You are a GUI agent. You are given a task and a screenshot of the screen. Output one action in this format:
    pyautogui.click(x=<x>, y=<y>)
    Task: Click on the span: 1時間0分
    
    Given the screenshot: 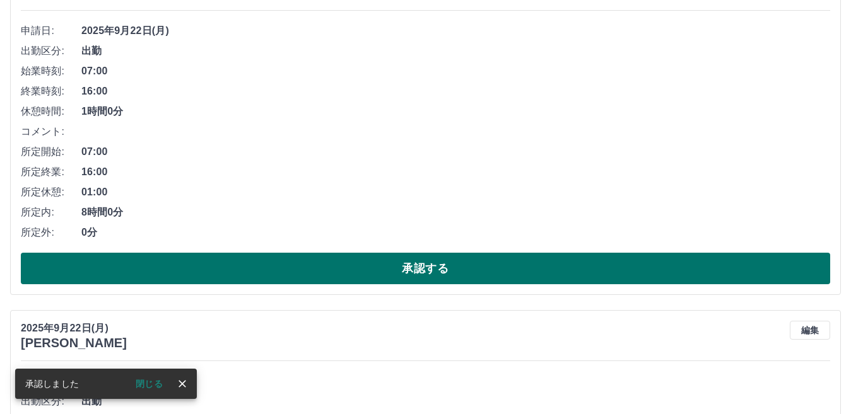 What is the action you would take?
    pyautogui.click(x=455, y=112)
    